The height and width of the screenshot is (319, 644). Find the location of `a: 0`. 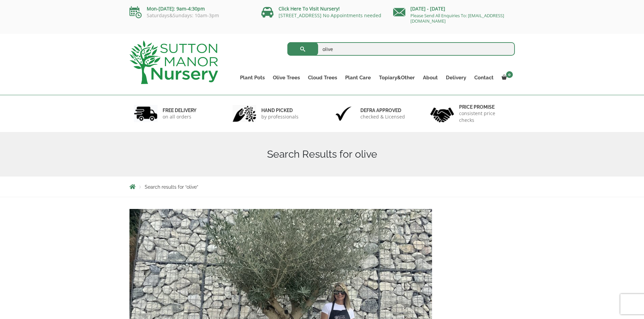

a: 0 is located at coordinates (506, 77).